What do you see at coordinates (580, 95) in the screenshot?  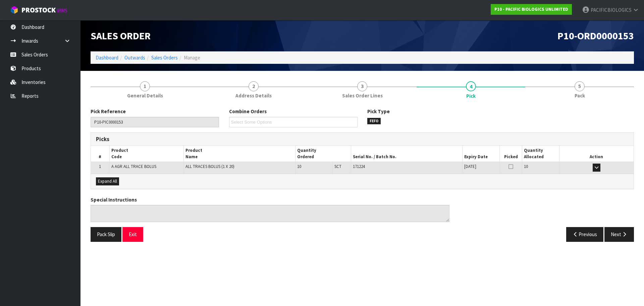 I see `span: Pack` at bounding box center [580, 95].